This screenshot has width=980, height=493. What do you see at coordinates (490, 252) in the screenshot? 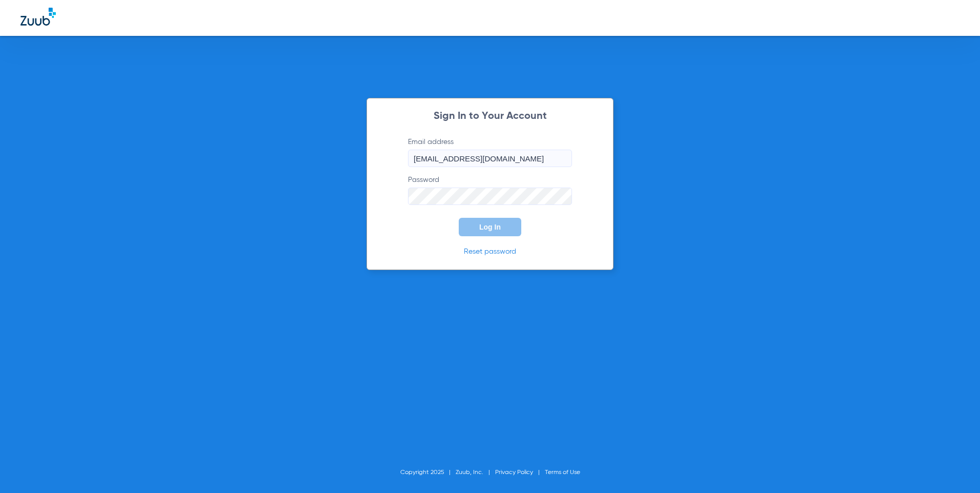
I see `a: Reset password` at bounding box center [490, 252].